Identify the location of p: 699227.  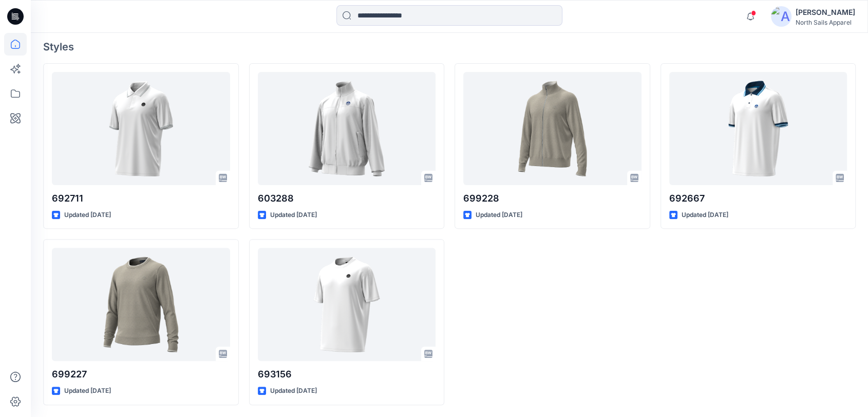
(141, 374).